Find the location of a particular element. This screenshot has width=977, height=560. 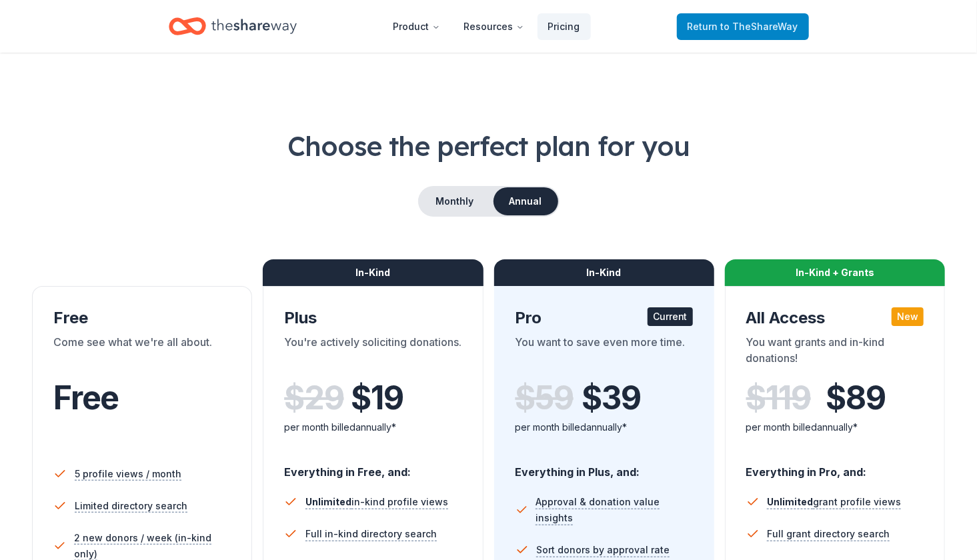

span: Full grant directory search is located at coordinates (829, 534).